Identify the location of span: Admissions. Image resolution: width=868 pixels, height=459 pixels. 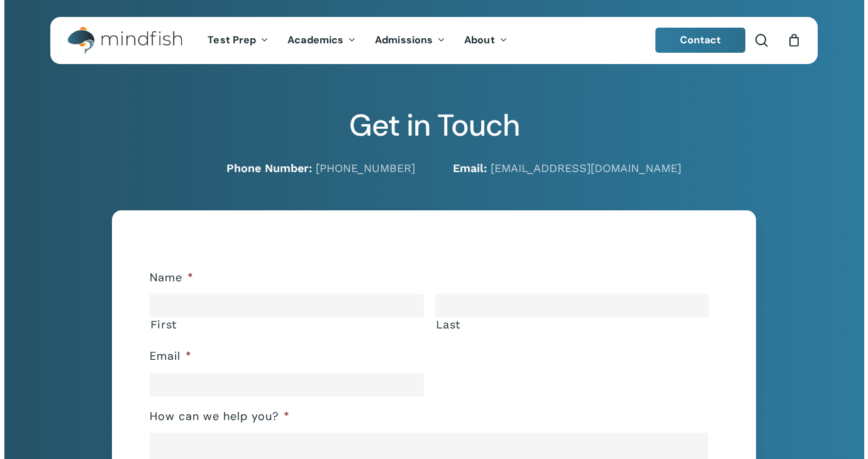
(404, 39).